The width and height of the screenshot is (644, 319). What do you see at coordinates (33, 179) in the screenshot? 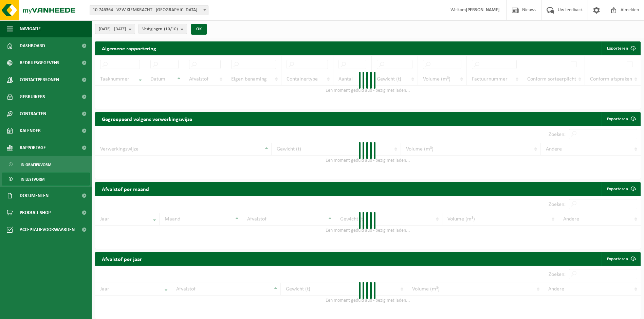
I see `span: In lijstvorm` at bounding box center [33, 179].